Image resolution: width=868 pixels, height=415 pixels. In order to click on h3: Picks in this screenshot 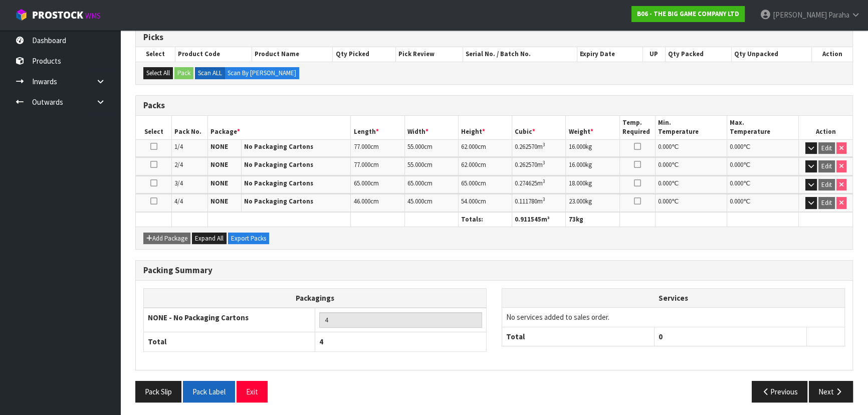, I will do `click(494, 37)`.